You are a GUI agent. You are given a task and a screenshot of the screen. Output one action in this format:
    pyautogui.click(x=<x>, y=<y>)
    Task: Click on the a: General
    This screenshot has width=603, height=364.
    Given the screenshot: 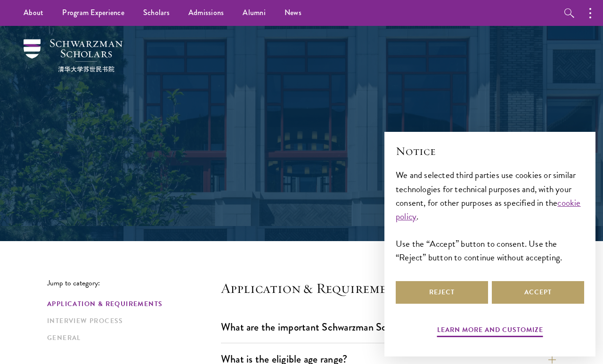 What is the action you would take?
    pyautogui.click(x=131, y=337)
    